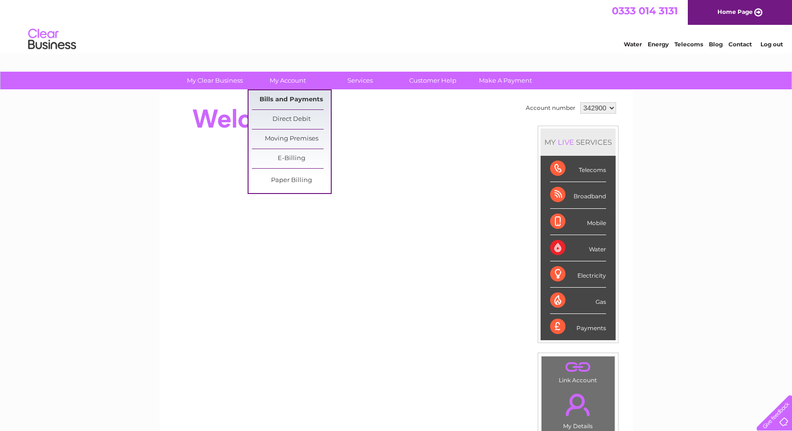 The width and height of the screenshot is (792, 431). What do you see at coordinates (360, 80) in the screenshot?
I see `a: Services` at bounding box center [360, 80].